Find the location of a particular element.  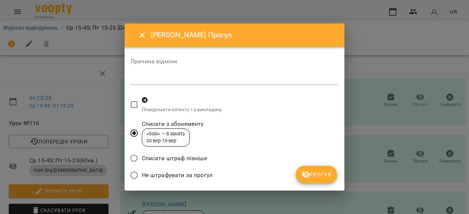

span: Списати штраф пізніше is located at coordinates (174, 159).